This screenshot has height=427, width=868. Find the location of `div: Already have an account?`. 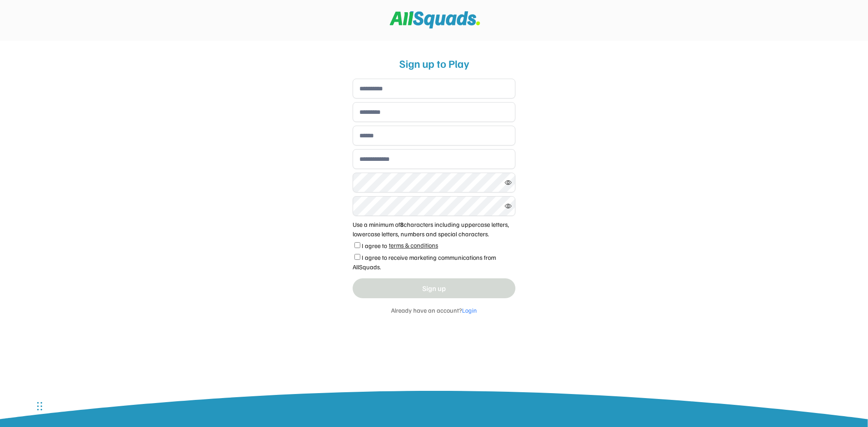

div: Already have an account? is located at coordinates (434, 310).